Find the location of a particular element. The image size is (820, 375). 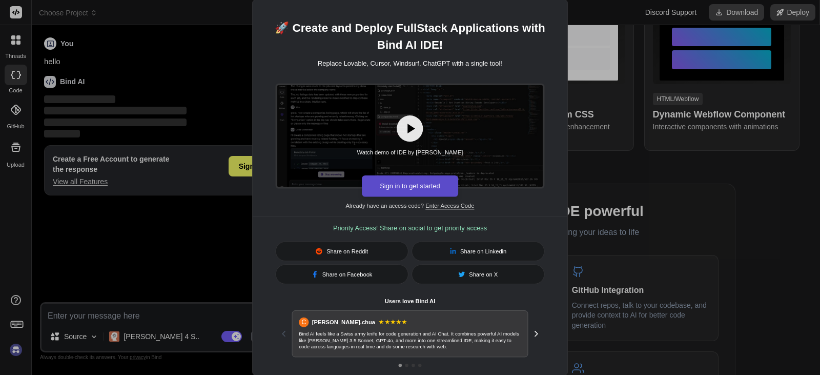

span: Share on Reddit is located at coordinates (347, 251).